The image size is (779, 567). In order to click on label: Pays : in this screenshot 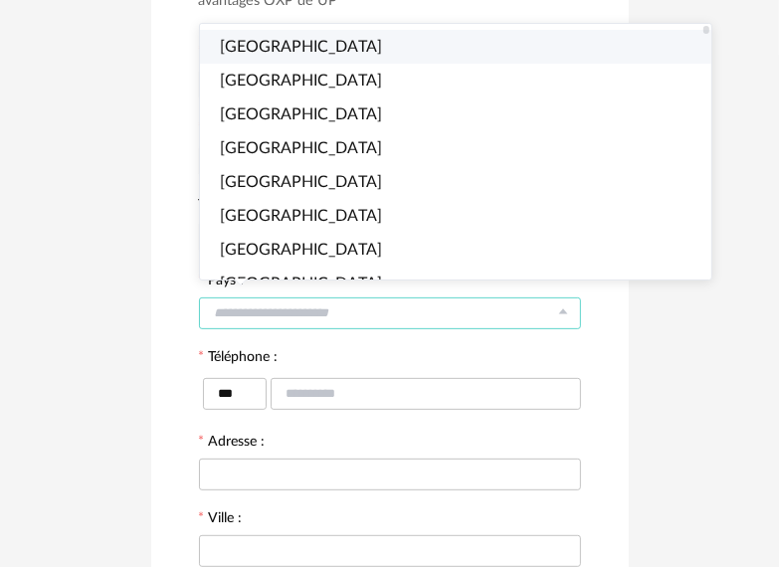, I will do `click(222, 282)`.